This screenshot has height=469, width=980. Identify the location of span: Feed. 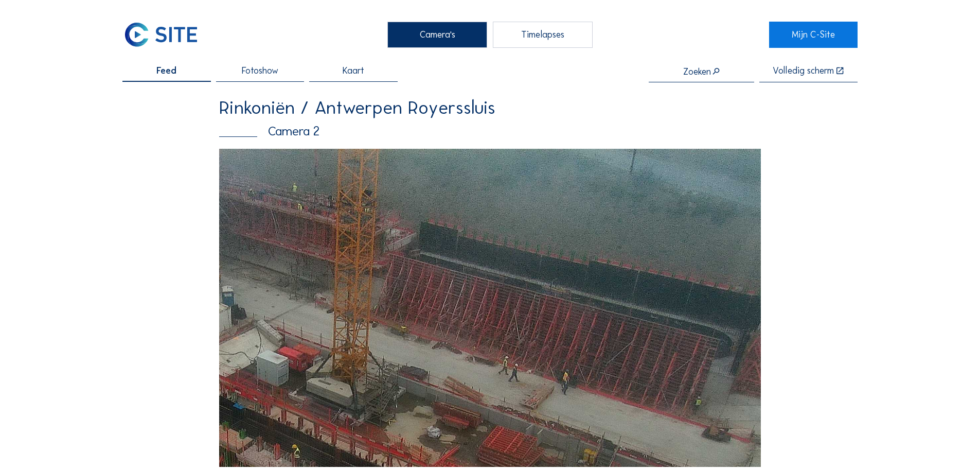
(166, 71).